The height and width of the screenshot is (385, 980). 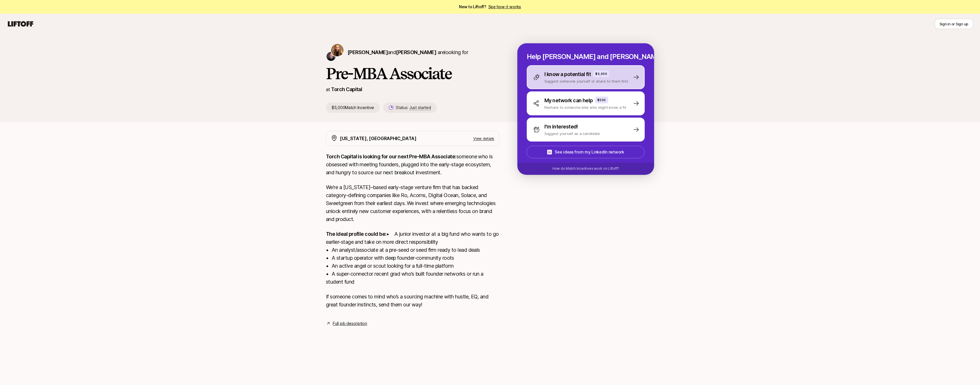 I want to click on p: Suggest yourself as a candidate, so click(x=572, y=133).